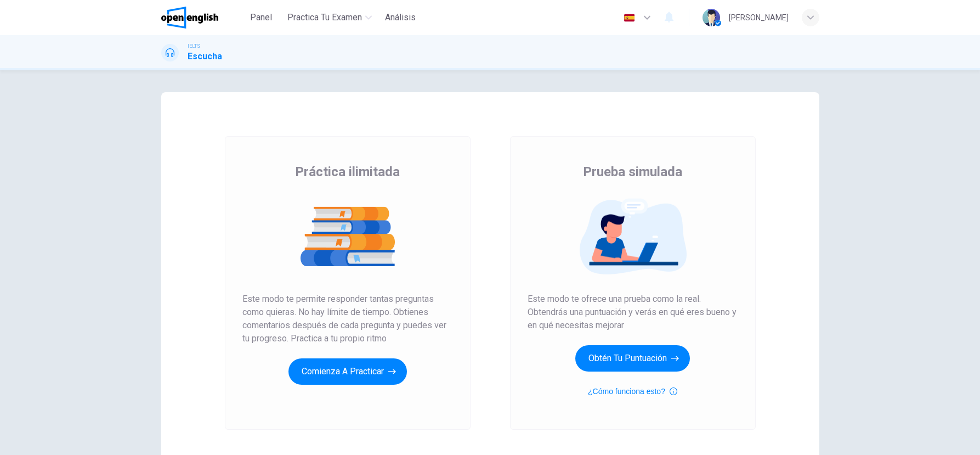  What do you see at coordinates (632, 358) in the screenshot?
I see `button: Obtén tu puntuación` at bounding box center [632, 358].